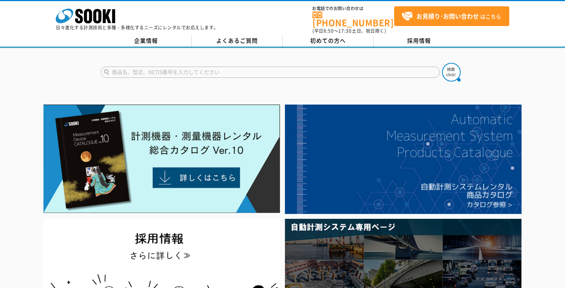 The height and width of the screenshot is (288, 565). What do you see at coordinates (349, 31) in the screenshot?
I see `span: (平日 ～ 土日、祝日除く)` at bounding box center [349, 31].